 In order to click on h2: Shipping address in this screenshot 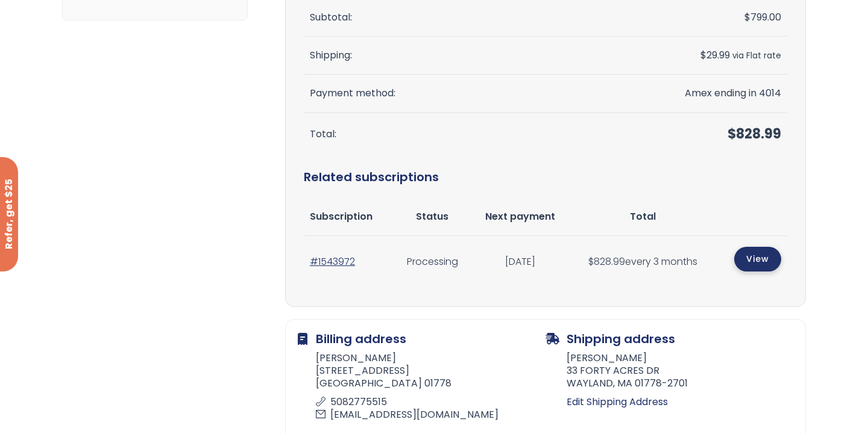, I will do `click(669, 339)`.